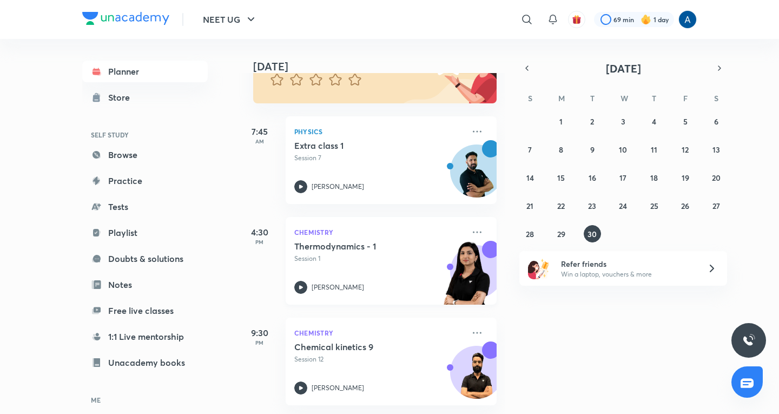 Image resolution: width=779 pixels, height=414 pixels. What do you see at coordinates (379, 259) in the screenshot?
I see `p: Session 1` at bounding box center [379, 259].